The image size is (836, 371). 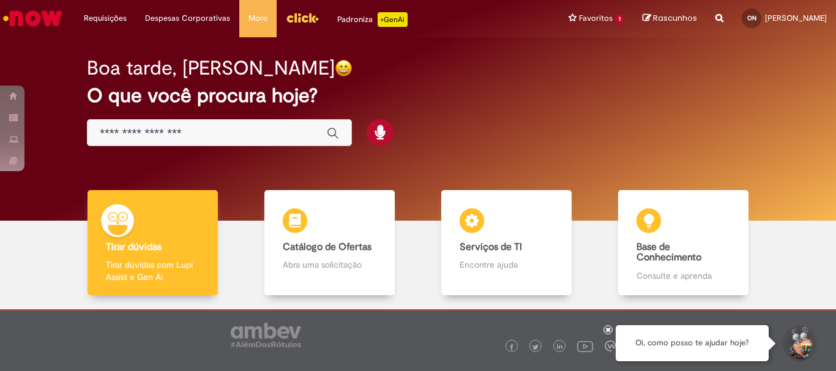 What do you see at coordinates (392, 20) in the screenshot?
I see `p: +GenAi` at bounding box center [392, 20].